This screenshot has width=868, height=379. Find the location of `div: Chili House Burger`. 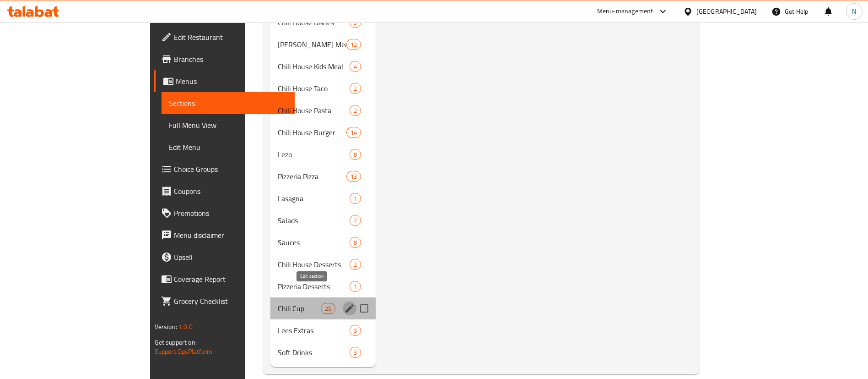

div: Chili House Burger is located at coordinates (312, 132).